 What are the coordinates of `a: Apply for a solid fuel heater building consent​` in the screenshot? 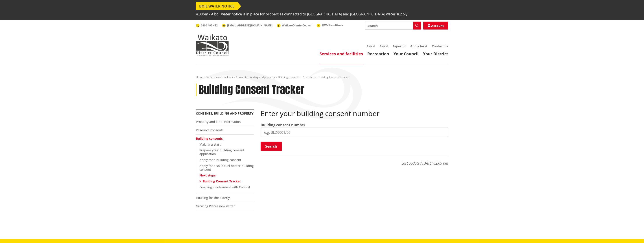 It's located at (226, 168).